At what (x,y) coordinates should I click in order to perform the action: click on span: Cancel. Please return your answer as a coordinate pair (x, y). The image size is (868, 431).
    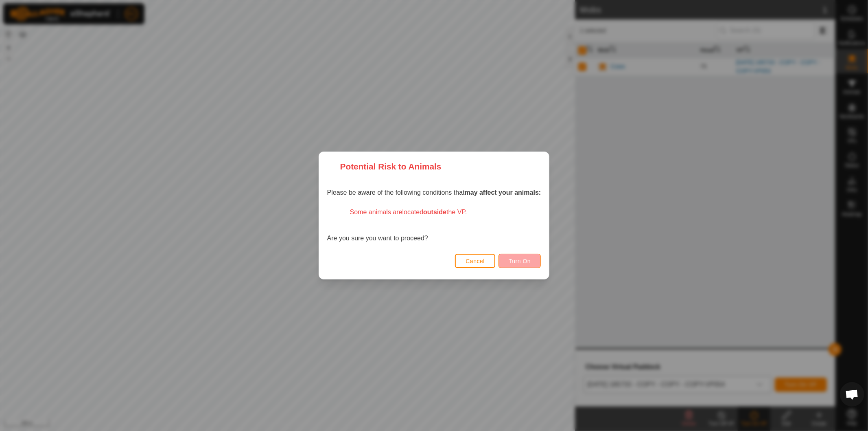
    Looking at the image, I should click on (475, 261).